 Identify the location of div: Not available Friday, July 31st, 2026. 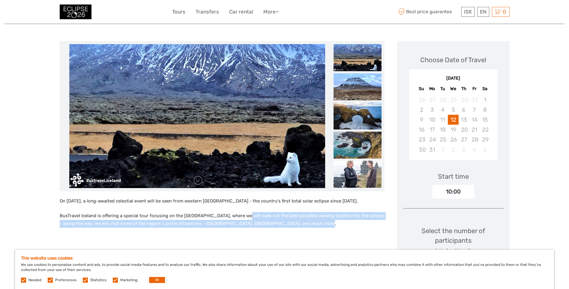
(475, 100).